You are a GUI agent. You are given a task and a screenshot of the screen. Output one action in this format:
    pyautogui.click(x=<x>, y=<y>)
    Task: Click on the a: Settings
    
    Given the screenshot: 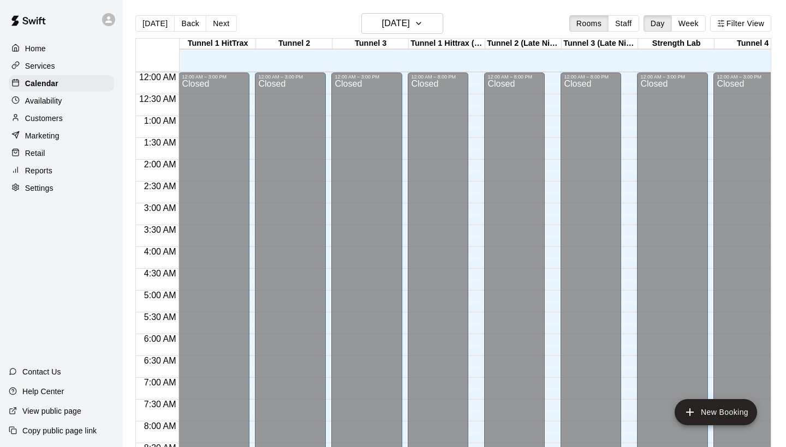 What is the action you would take?
    pyautogui.click(x=61, y=188)
    